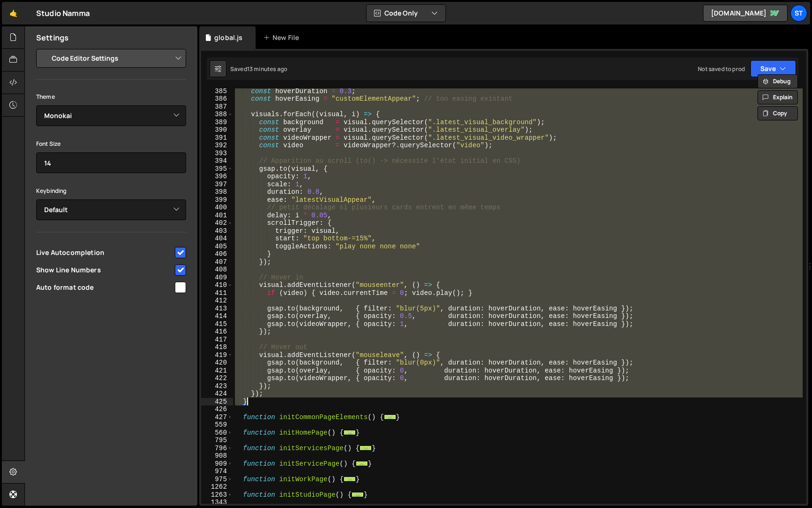  I want to click on div: 398, so click(217, 191).